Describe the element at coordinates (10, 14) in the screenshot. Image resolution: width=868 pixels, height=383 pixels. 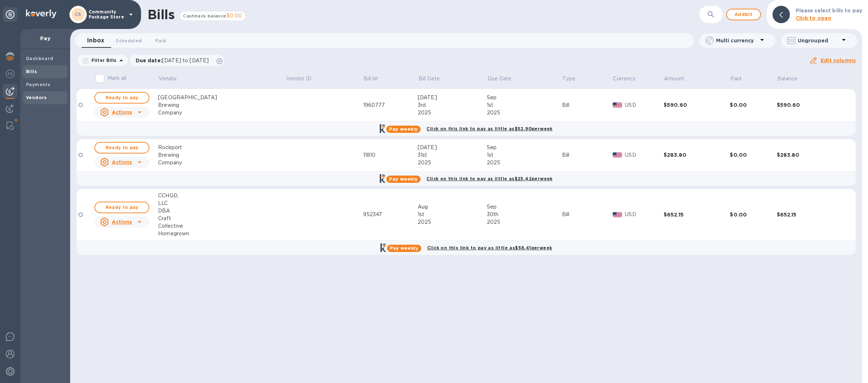
I see `div: Unpin categories` at that location.